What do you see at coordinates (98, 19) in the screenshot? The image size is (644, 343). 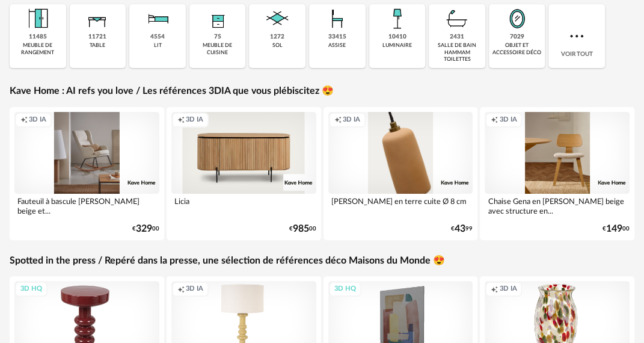 I see `img: Table.png` at bounding box center [98, 19].